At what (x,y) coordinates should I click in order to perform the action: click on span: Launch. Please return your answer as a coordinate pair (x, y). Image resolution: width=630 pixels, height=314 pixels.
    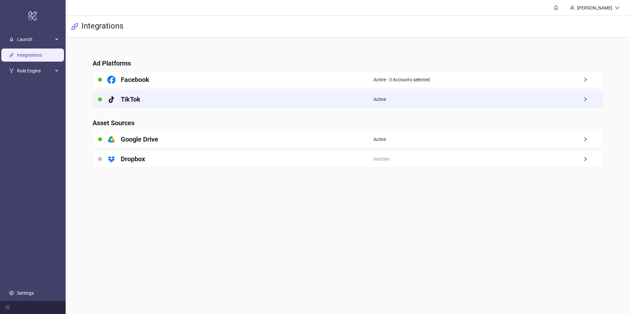
    Looking at the image, I should click on (35, 39).